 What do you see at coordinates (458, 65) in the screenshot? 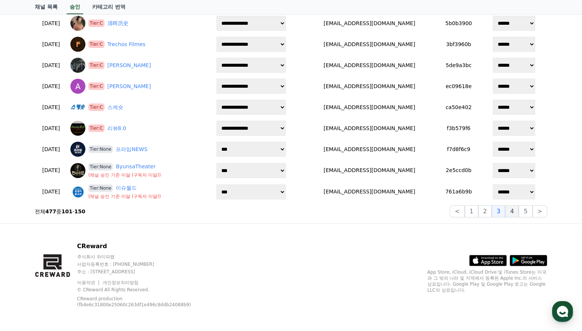
I see `td: 5de9a3bc` at bounding box center [458, 65].